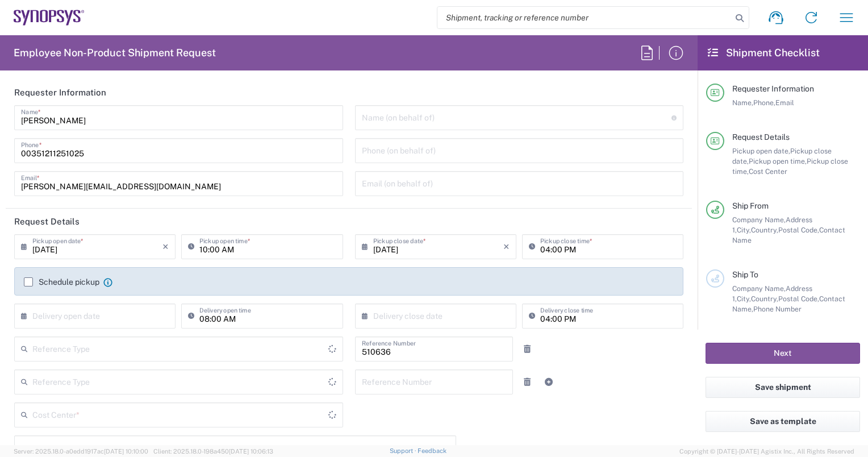  Describe the element at coordinates (47, 221) in the screenshot. I see `h2: Request Details` at that location.